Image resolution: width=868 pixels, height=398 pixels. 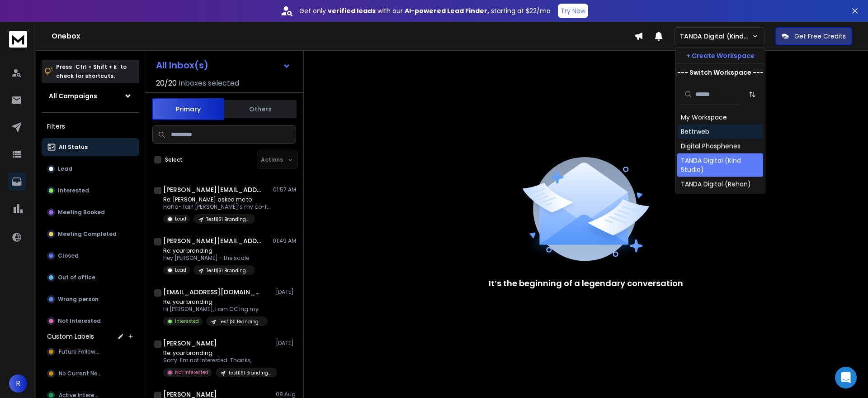 What do you see at coordinates (90, 352) in the screenshot?
I see `button: Future Followup` at bounding box center [90, 352].